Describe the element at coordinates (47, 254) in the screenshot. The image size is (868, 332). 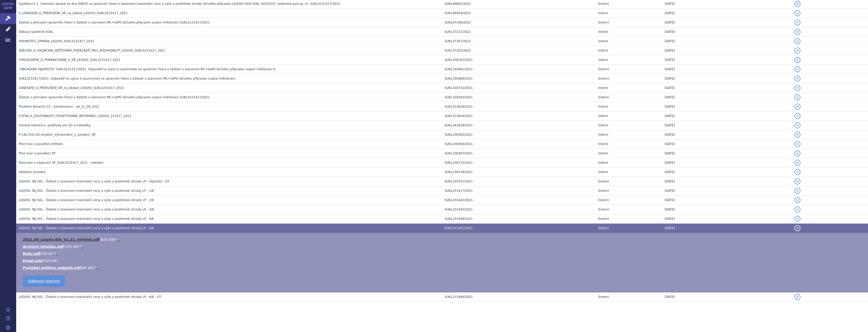
I see `span: 38 kB` at that location.